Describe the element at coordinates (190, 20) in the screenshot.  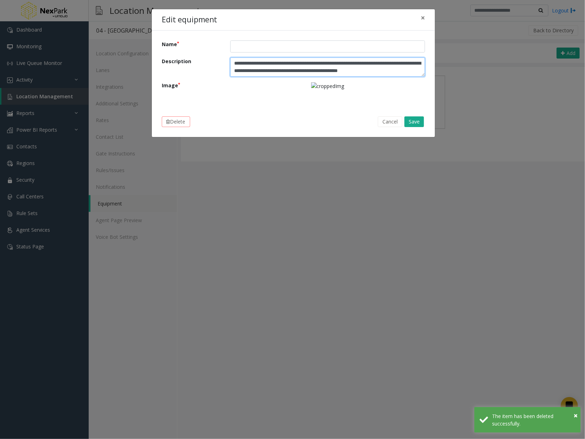
I see `h4: Edit equipment` at that location.